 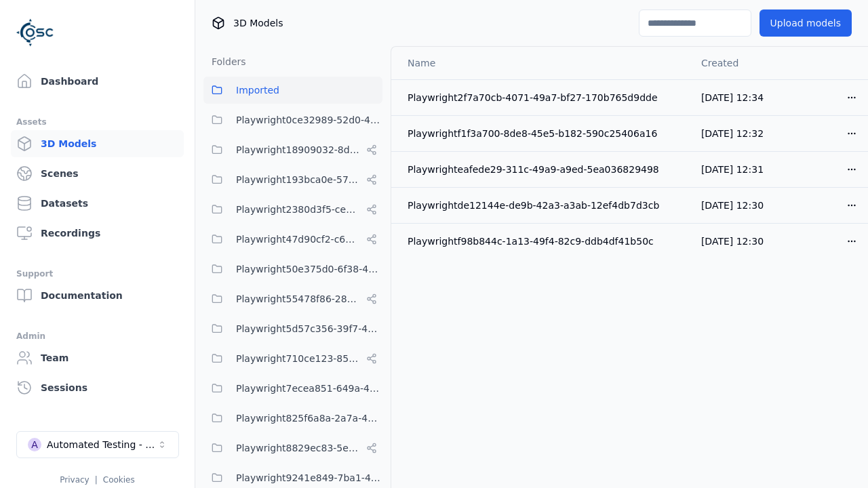 What do you see at coordinates (97, 144) in the screenshot?
I see `a: 3D Models` at bounding box center [97, 144].